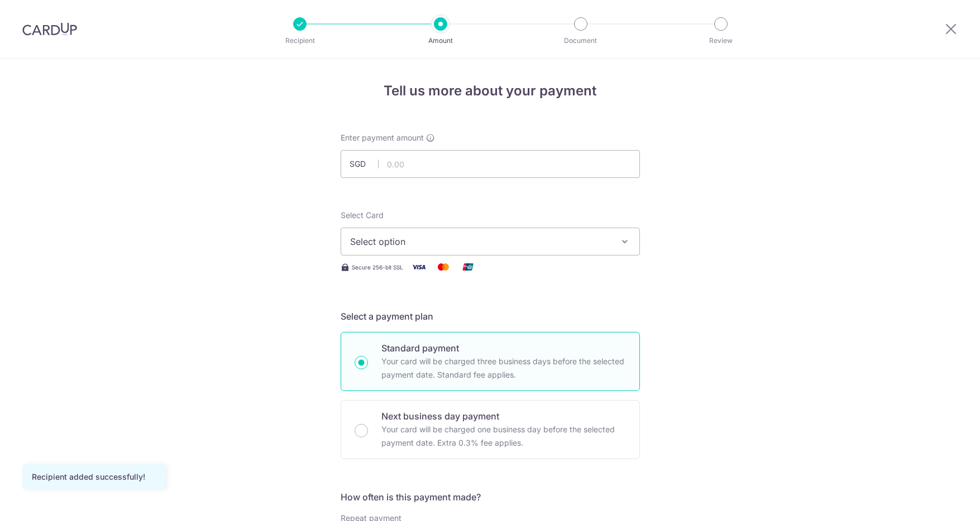 This screenshot has height=521, width=980. Describe the element at coordinates (490, 242) in the screenshot. I see `button: Select option` at that location.